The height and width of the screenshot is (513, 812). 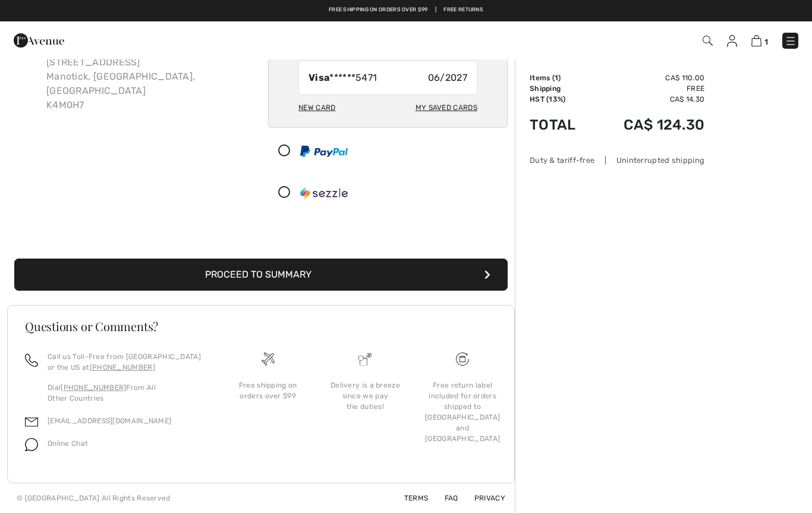 What do you see at coordinates (649, 99) in the screenshot?
I see `td: CA$ 14.30` at bounding box center [649, 99].